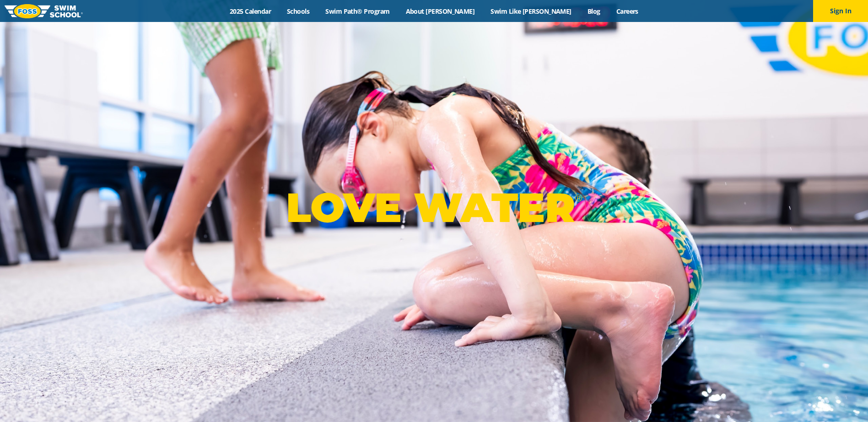  What do you see at coordinates (594, 11) in the screenshot?
I see `a: Blog` at bounding box center [594, 11].